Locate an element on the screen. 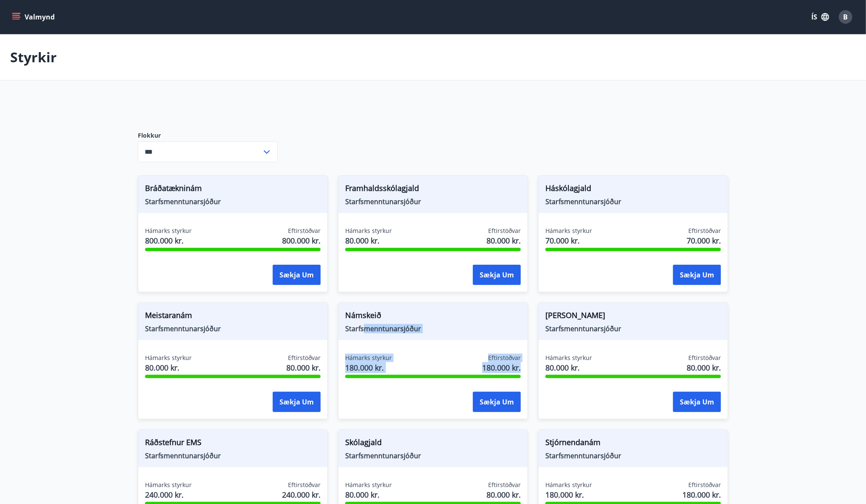  span: Ráðstefnur EMS is located at coordinates (233, 445).